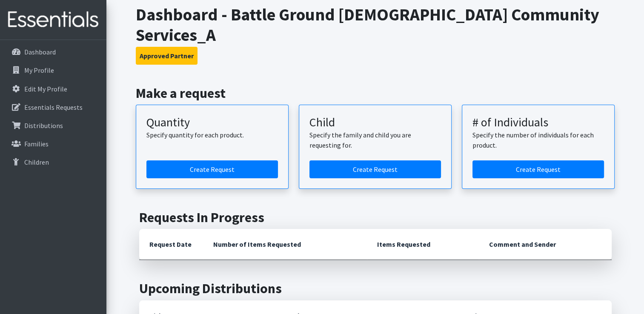 The width and height of the screenshot is (644, 314). I want to click on a: Dashboard, so click(53, 52).